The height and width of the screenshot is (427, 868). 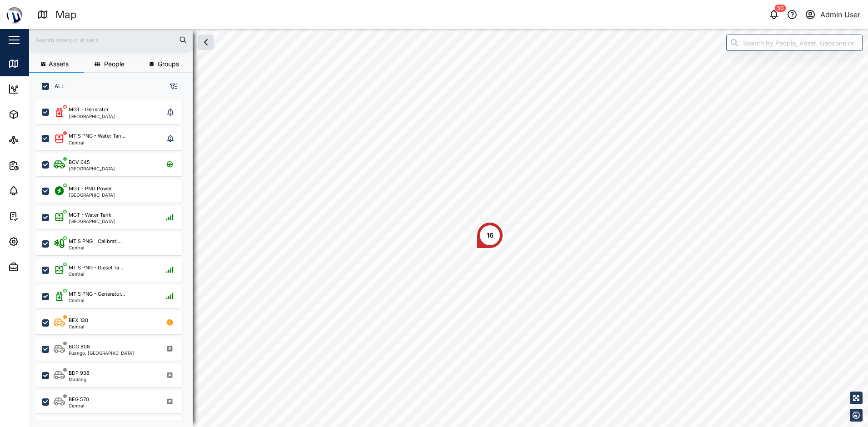 I want to click on div: Settings, so click(x=40, y=242).